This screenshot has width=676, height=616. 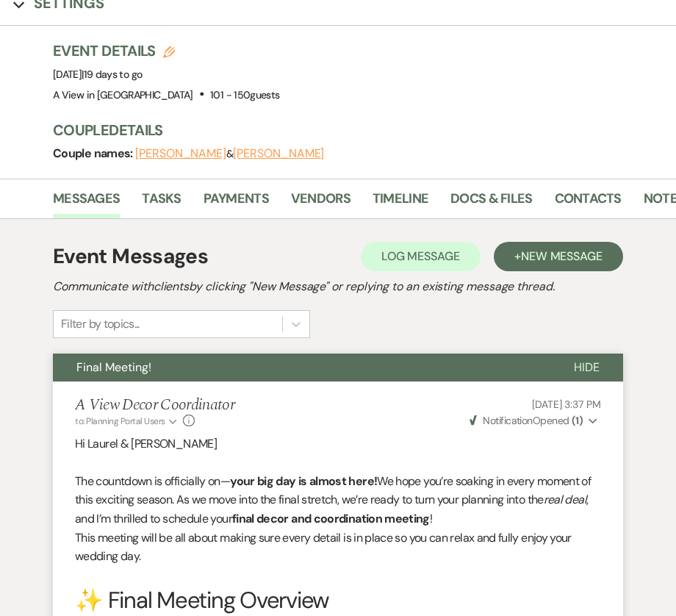 I want to click on h3: Couple Details, so click(x=357, y=130).